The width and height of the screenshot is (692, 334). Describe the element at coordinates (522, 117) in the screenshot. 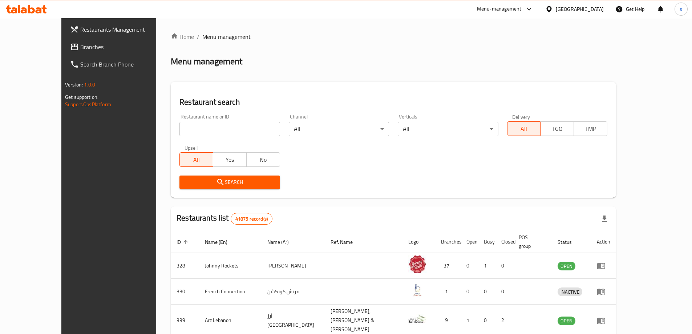

I see `label: Delivery` at that location.